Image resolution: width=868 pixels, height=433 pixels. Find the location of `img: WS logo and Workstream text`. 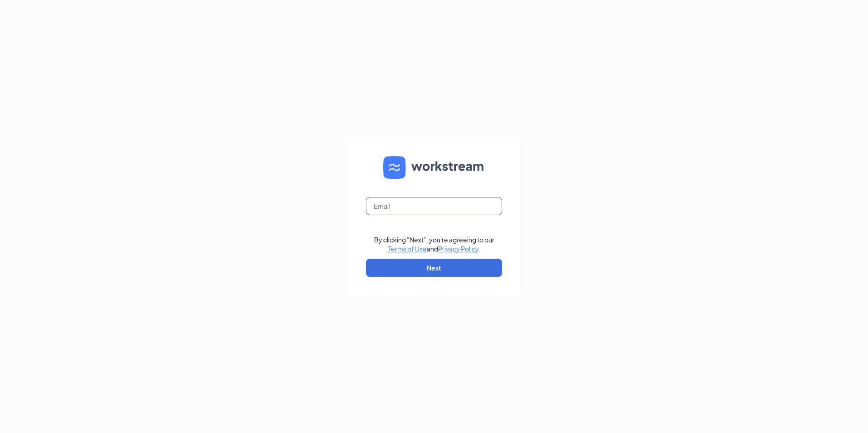

img: WS logo and Workstream text is located at coordinates (434, 167).